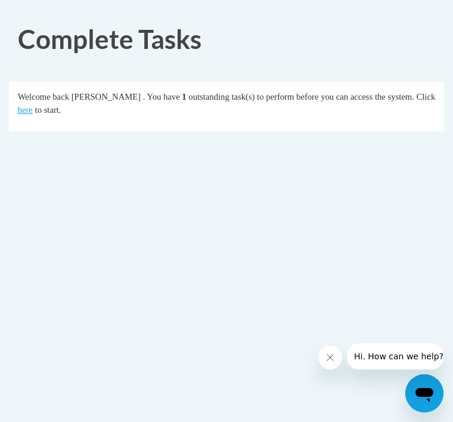 The width and height of the screenshot is (453, 422). What do you see at coordinates (184, 97) in the screenshot?
I see `span: 1` at bounding box center [184, 97].